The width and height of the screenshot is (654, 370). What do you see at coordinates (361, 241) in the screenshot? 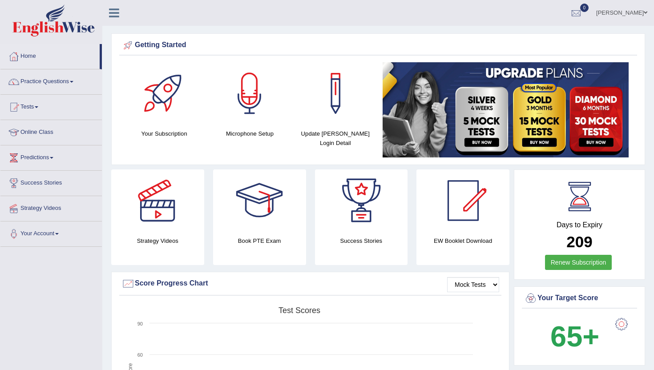
I see `h4: Success Stories` at bounding box center [361, 241].